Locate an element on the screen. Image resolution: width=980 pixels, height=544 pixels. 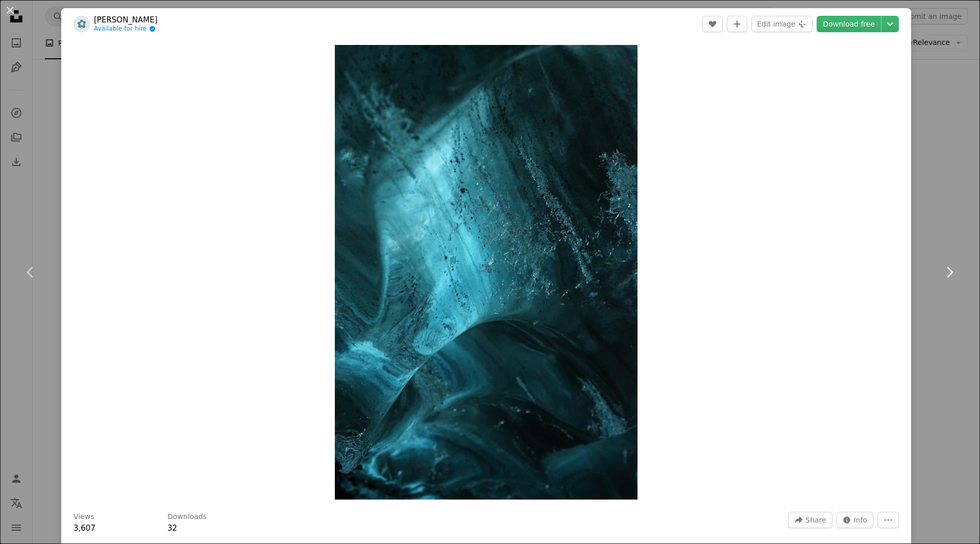
h3: Downloads is located at coordinates (187, 517).